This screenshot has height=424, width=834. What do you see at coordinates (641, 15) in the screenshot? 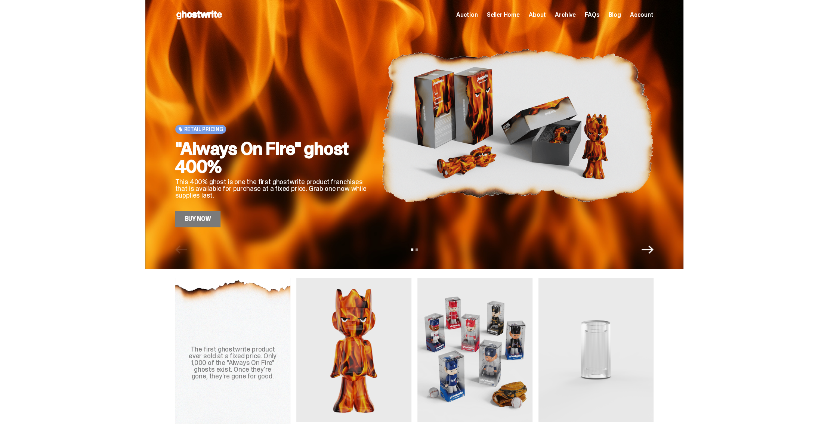
I see `a: Account` at bounding box center [641, 15].